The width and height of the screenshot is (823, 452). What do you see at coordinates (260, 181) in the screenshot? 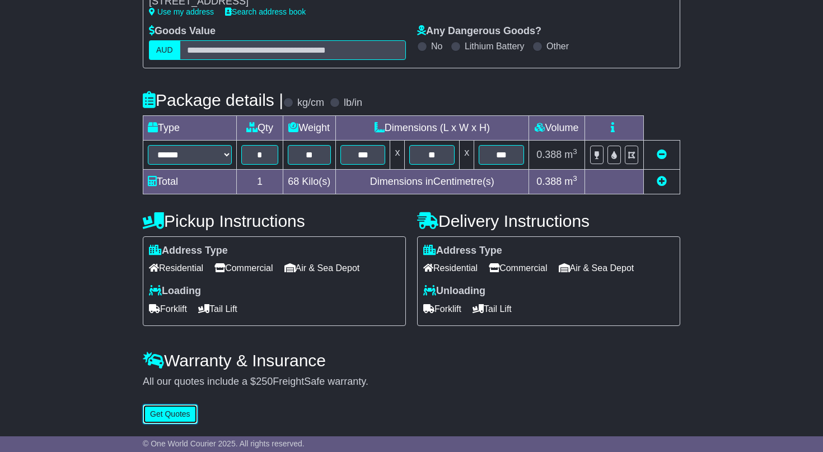
I see `td: 1` at bounding box center [260, 181].